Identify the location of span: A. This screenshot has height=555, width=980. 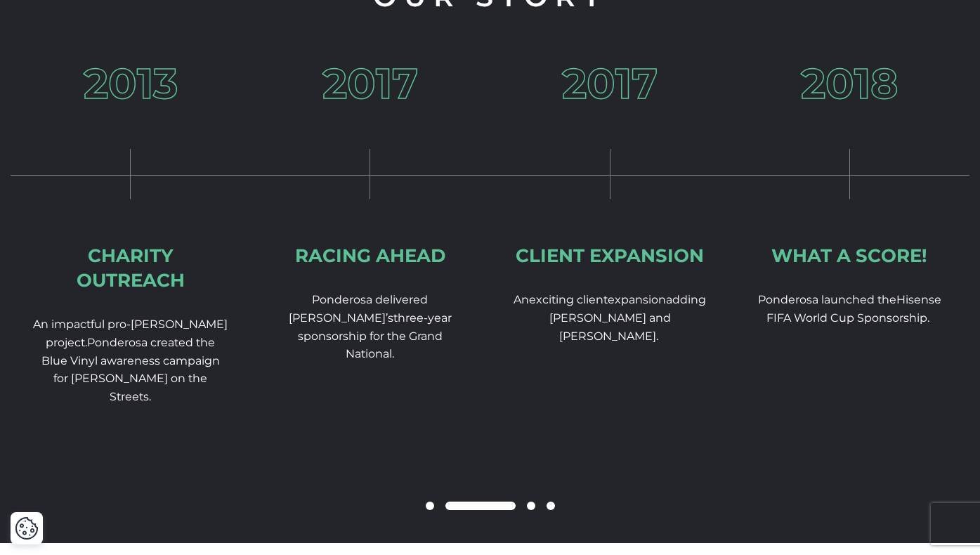
(517, 299).